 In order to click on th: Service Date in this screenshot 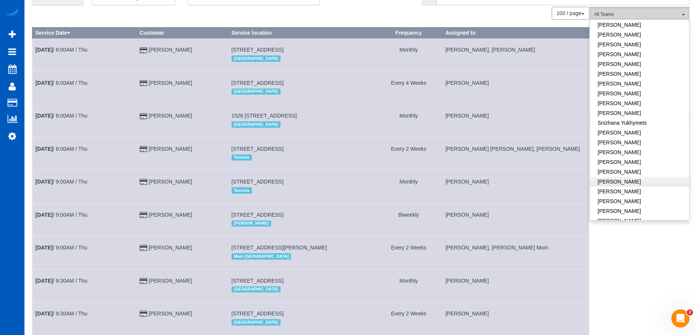, I will do `click(84, 33)`.